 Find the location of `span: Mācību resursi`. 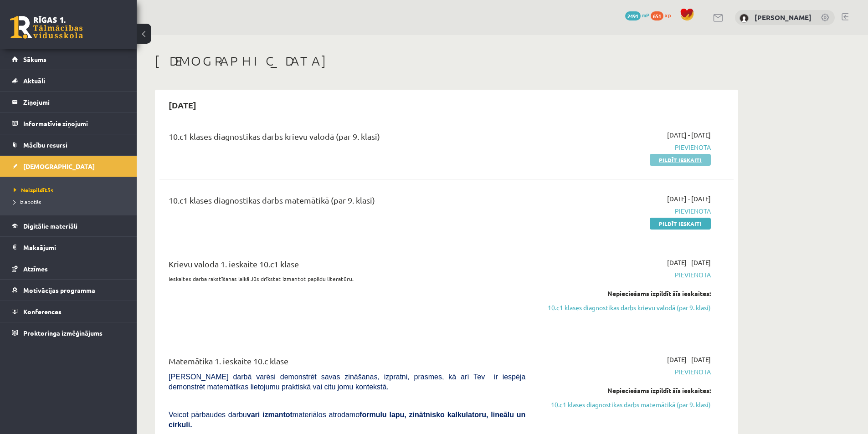

span: Mācību resursi is located at coordinates (45, 145).